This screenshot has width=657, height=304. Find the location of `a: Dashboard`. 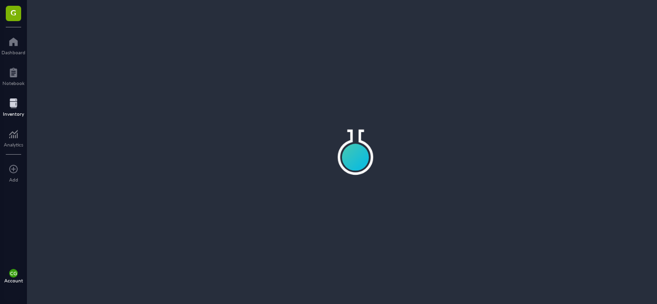

a: Dashboard is located at coordinates (13, 45).